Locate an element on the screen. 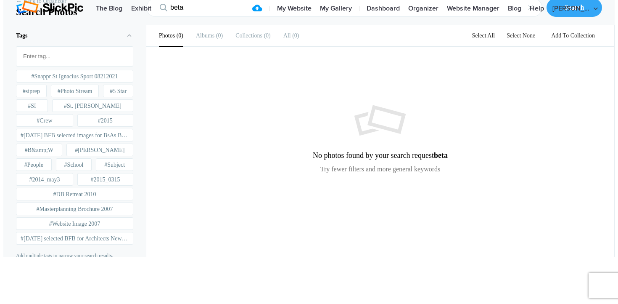 The image size is (618, 304). a: Add To Collection is located at coordinates (573, 35).